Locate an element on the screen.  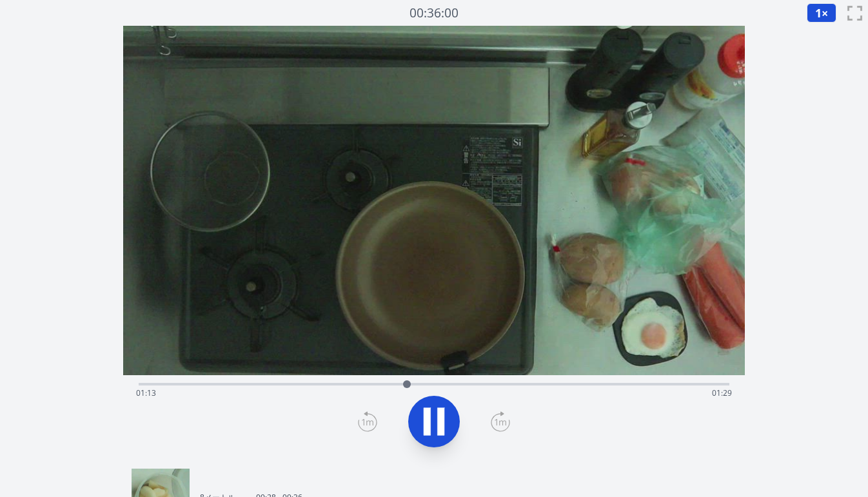
button: 1× is located at coordinates (822, 13).